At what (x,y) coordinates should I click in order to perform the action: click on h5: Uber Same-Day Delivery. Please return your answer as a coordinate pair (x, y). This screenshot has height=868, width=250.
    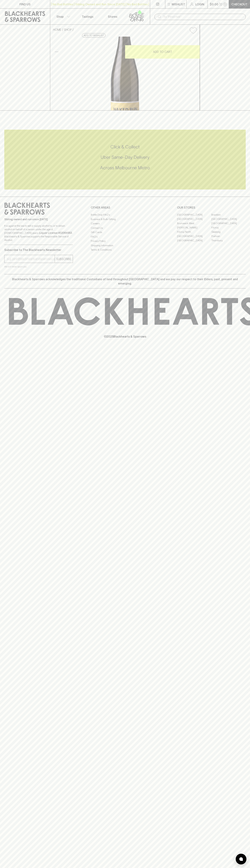
    Looking at the image, I should click on (125, 157).